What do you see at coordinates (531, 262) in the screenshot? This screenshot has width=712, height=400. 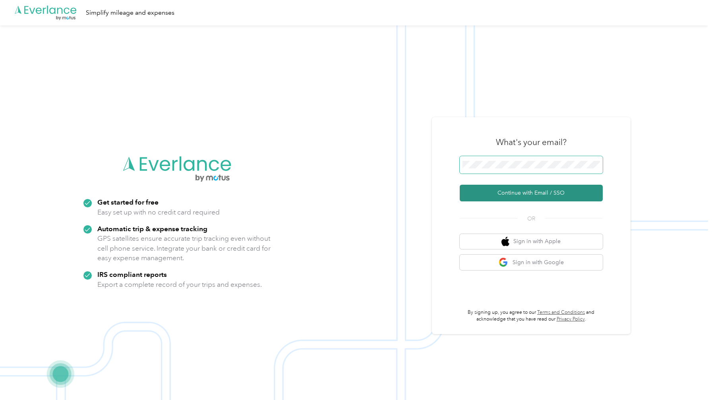 I see `button: google logoSign in with Google` at bounding box center [531, 262].